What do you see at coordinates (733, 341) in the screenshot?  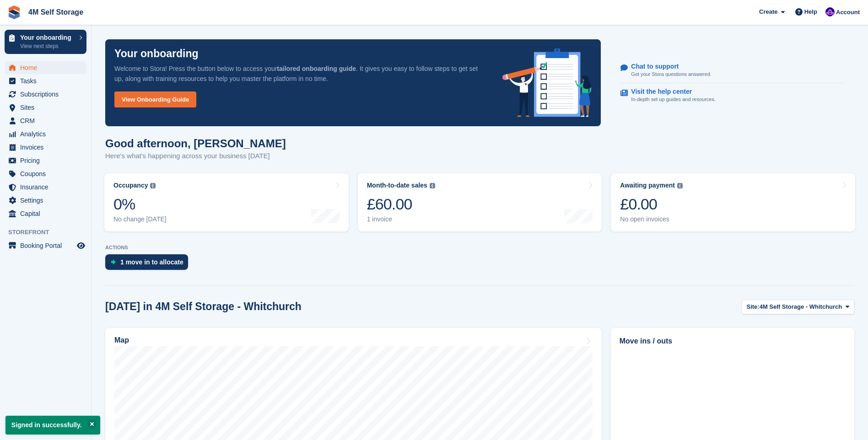 I see `h2: Move ins / outs` at bounding box center [733, 341].